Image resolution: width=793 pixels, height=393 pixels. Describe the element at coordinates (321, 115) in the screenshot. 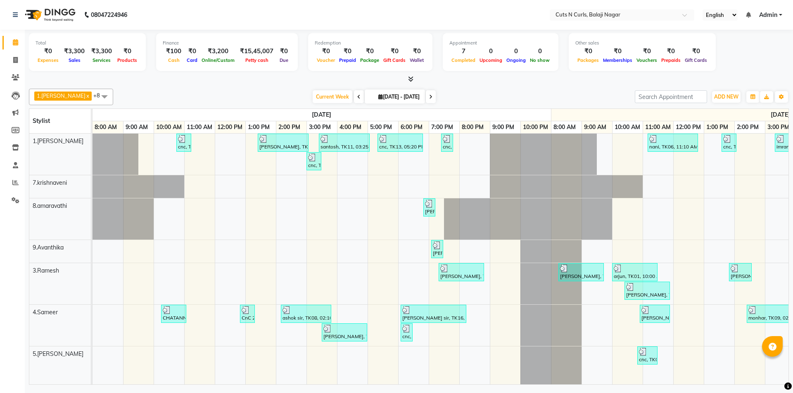

I see `a: September 29, 2025` at that location.